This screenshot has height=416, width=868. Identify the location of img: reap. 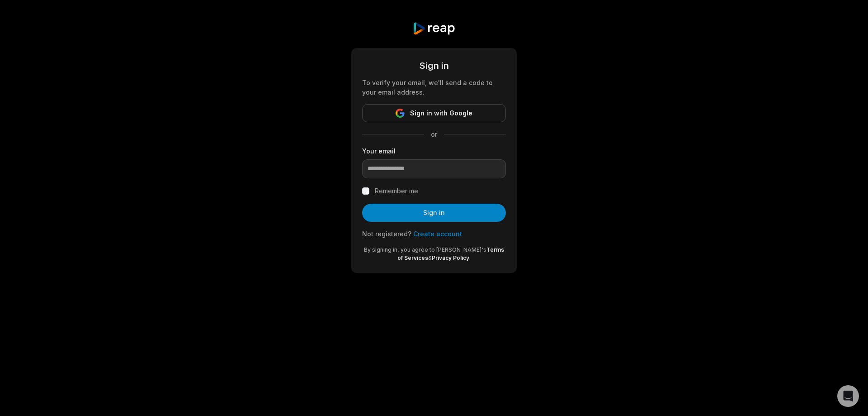
(433, 29).